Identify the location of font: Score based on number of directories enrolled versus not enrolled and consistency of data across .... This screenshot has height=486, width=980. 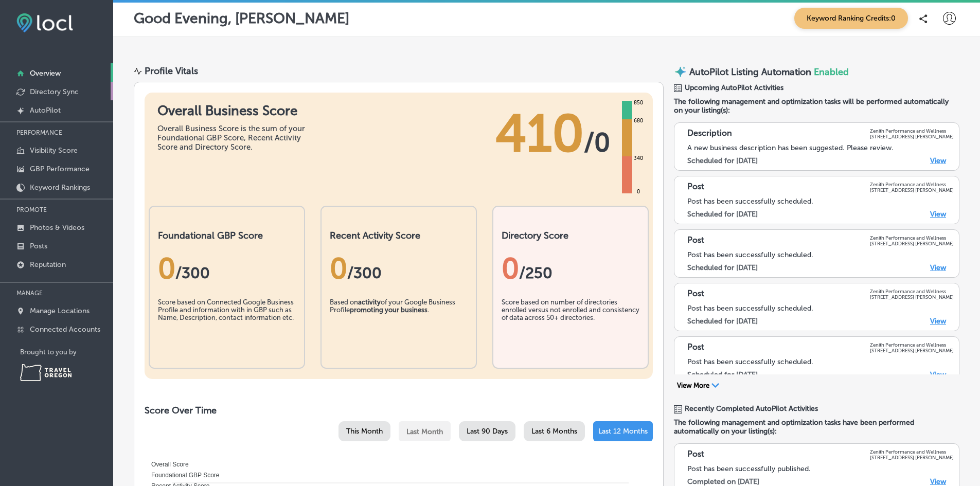
(571, 309).